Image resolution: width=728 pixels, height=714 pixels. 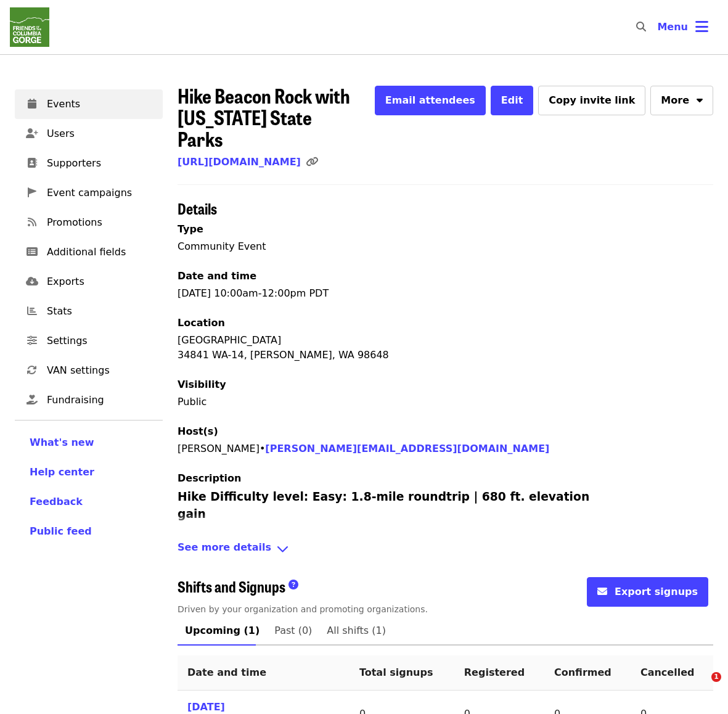 I want to click on a: Public feed, so click(x=89, y=531).